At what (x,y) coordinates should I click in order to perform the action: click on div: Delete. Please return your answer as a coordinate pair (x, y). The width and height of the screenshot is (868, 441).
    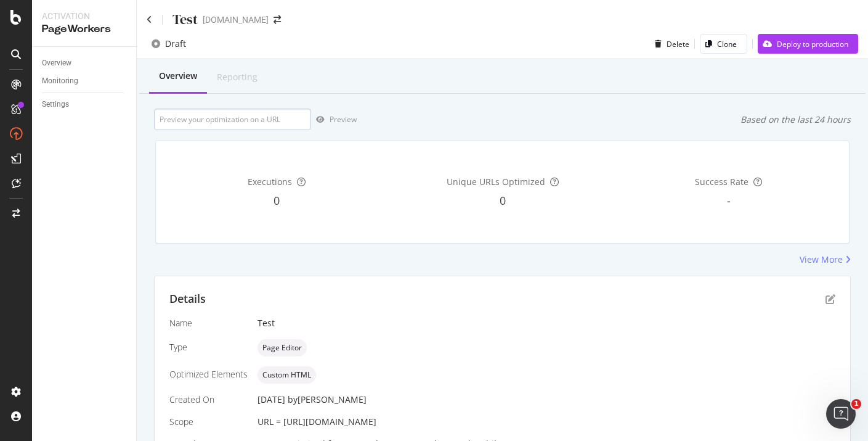
    Looking at the image, I should click on (678, 44).